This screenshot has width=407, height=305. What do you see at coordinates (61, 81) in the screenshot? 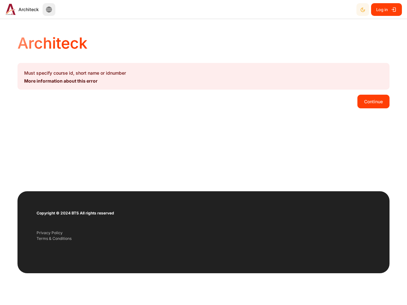
I see `a: More information about this error` at bounding box center [61, 81].